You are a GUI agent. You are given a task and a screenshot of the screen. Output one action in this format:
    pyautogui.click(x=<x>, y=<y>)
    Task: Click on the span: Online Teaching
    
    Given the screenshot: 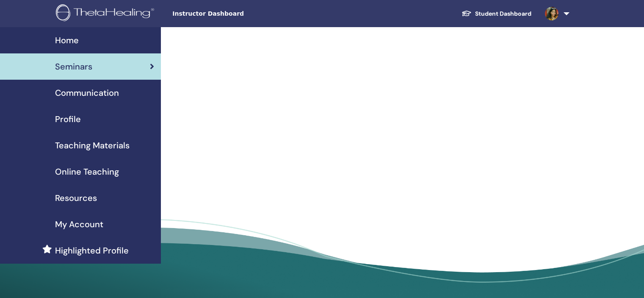 What is the action you would take?
    pyautogui.click(x=87, y=172)
    